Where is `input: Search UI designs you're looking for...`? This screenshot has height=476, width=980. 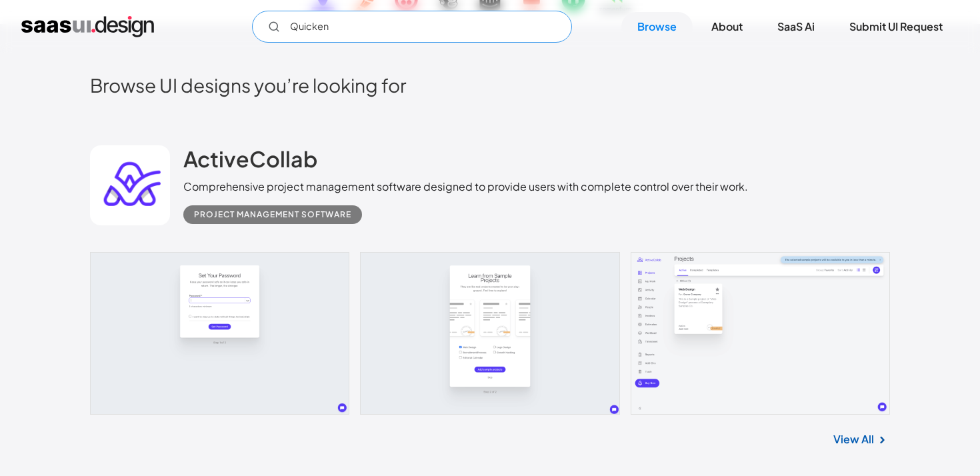 input: Search UI designs you're looking for... is located at coordinates (412, 27).